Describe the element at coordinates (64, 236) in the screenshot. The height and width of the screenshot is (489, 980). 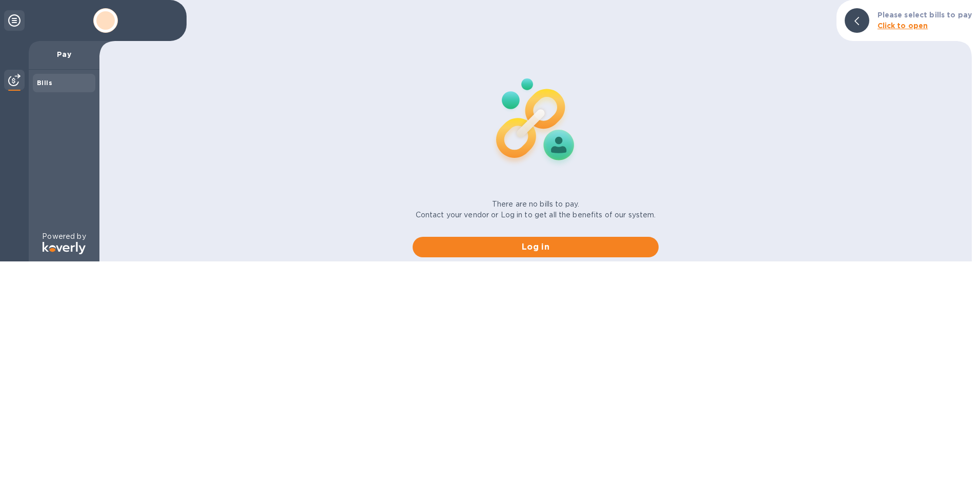
I see `p: Powered by` at that location.